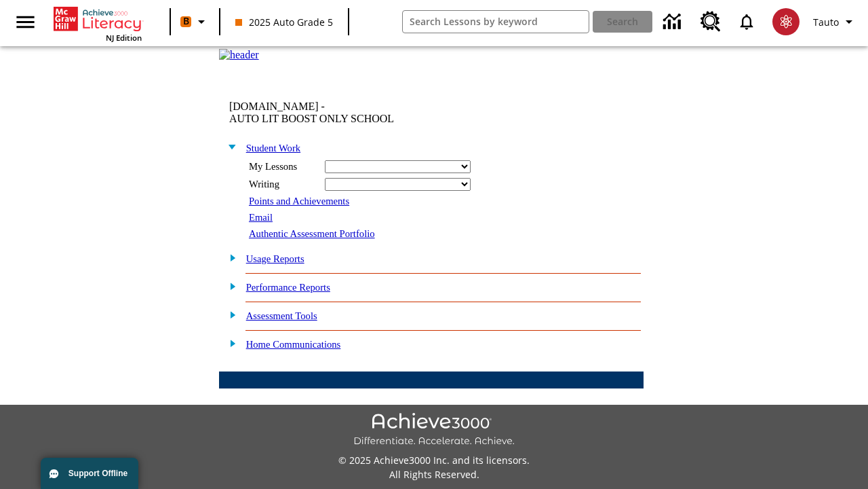 Image resolution: width=868 pixels, height=489 pixels. Describe the element at coordinates (826, 21) in the screenshot. I see `span: Tauto` at that location.